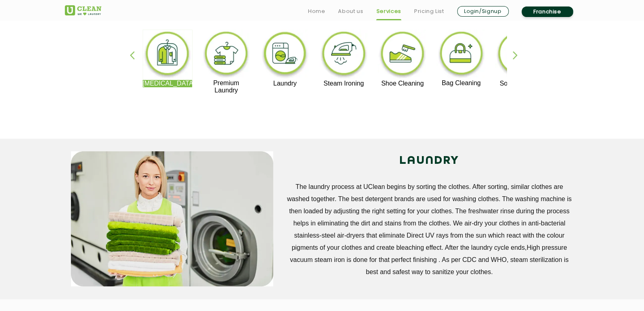  What do you see at coordinates (351, 11) in the screenshot?
I see `a: About us` at bounding box center [351, 11].